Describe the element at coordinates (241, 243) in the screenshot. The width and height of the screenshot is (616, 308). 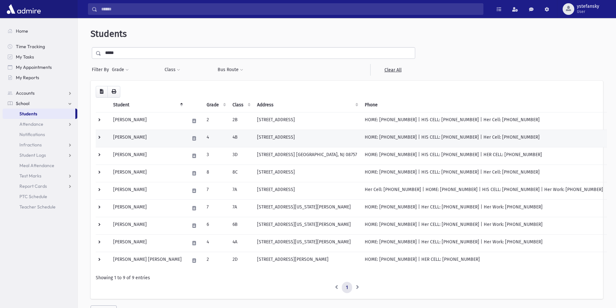
I see `td: 4A` at that location.